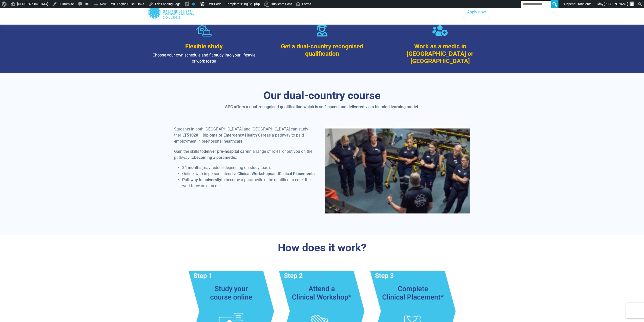 This screenshot has height=322, width=644. Describe the element at coordinates (322, 248) in the screenshot. I see `h3: How does it work?` at that location.